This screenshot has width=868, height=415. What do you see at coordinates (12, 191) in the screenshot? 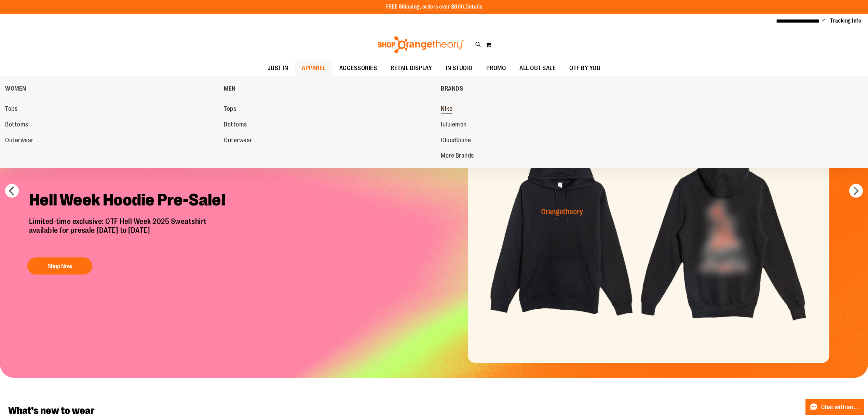
I see `button: prev` at bounding box center [12, 191].